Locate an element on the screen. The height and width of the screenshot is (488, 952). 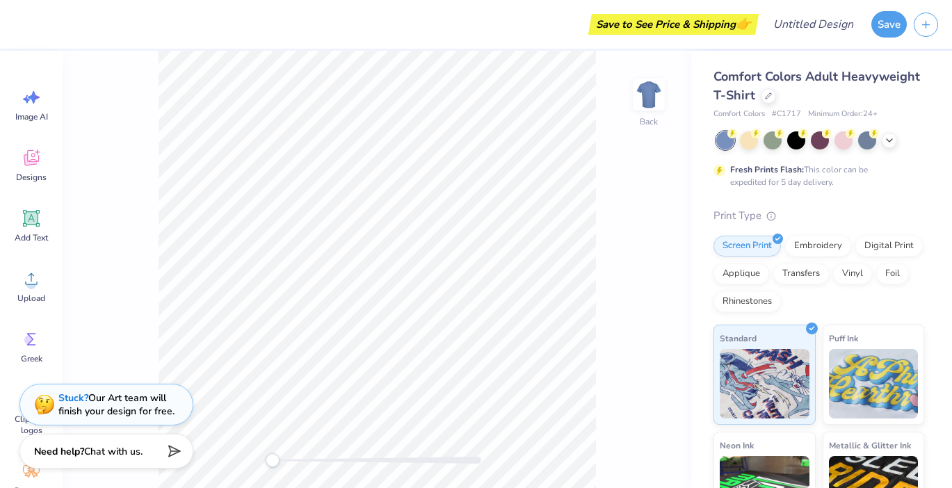
strong: Fresh Prints Flash: is located at coordinates (767, 170).